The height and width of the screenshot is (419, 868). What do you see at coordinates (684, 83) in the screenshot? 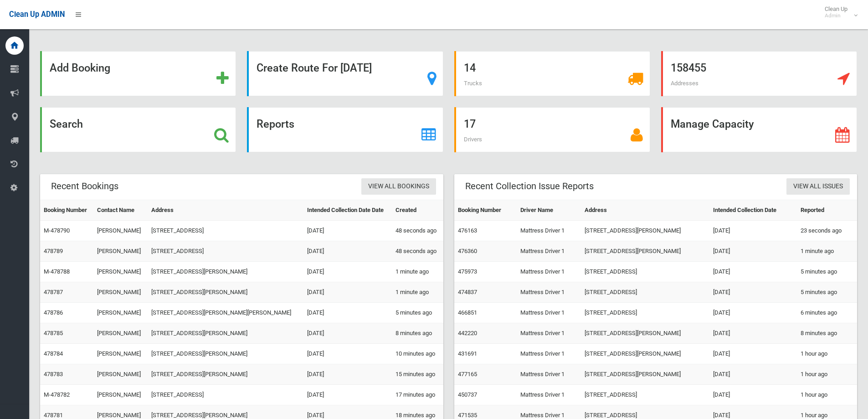
I see `span: Addresses` at bounding box center [684, 83].